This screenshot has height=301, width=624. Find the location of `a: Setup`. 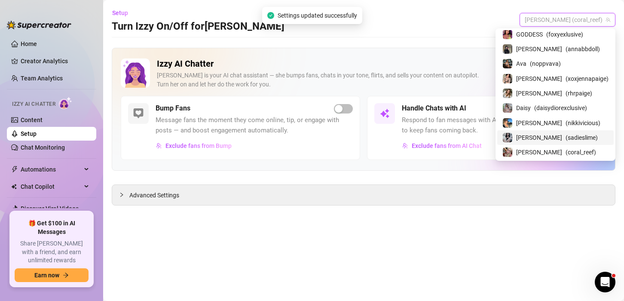

a: Setup is located at coordinates (28, 134).